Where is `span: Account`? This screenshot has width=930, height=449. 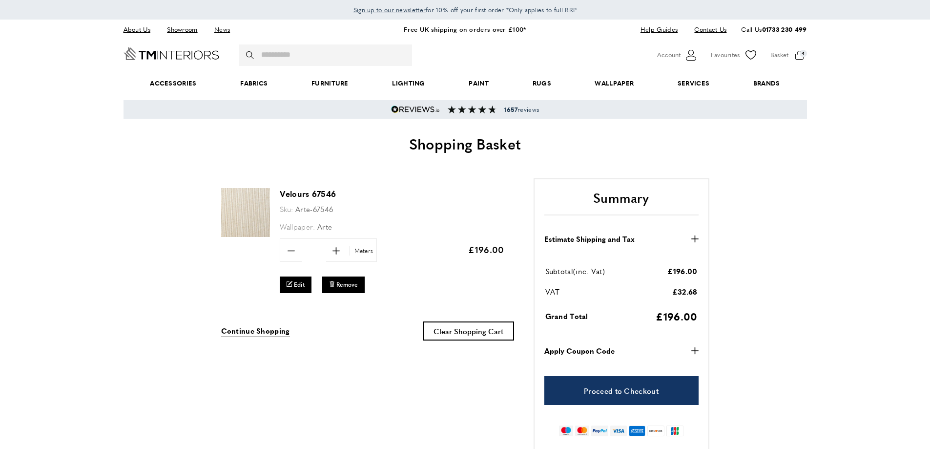 span: Account is located at coordinates (669, 55).